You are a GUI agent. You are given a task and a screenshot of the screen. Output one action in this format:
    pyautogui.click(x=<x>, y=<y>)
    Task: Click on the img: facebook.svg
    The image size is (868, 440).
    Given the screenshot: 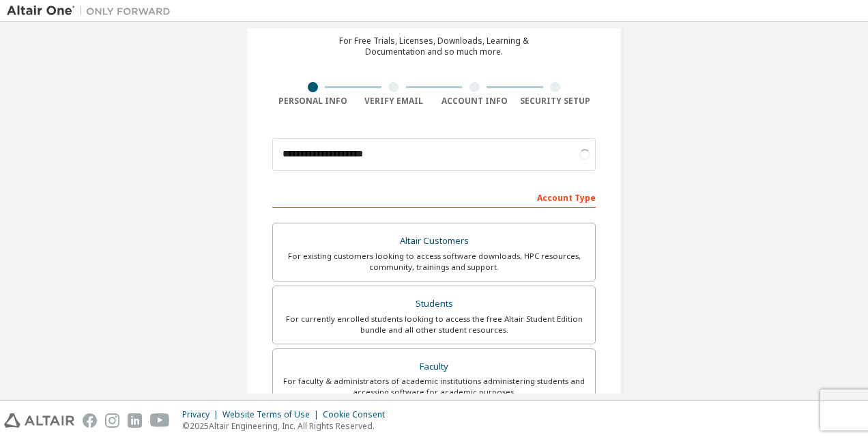 What is the action you would take?
    pyautogui.click(x=89, y=420)
    